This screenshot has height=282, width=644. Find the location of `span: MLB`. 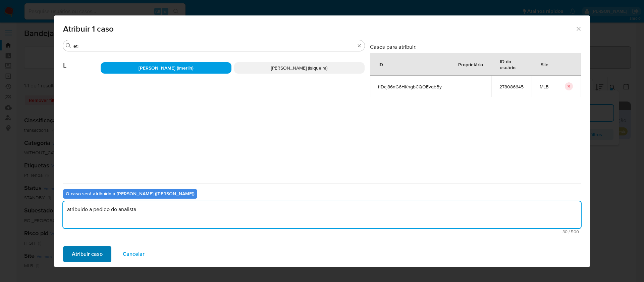

span: MLB is located at coordinates (544, 86).